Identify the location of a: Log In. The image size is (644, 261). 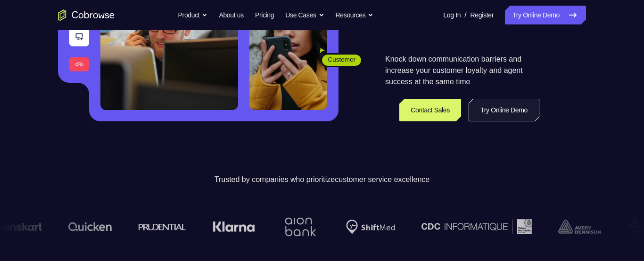
(451, 15).